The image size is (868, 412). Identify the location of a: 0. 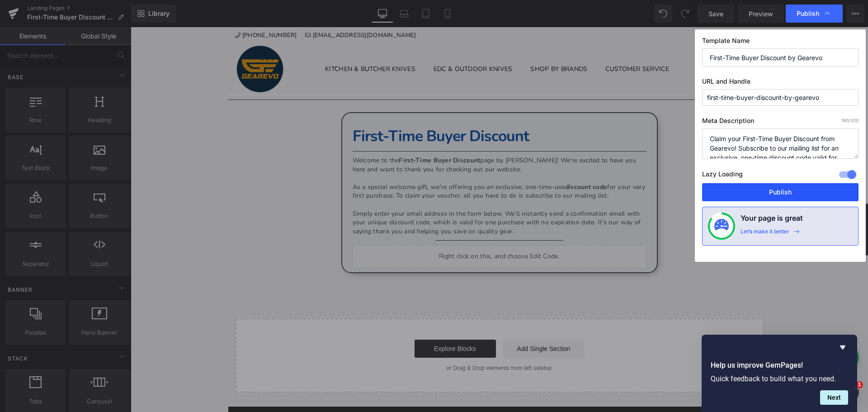
(626, 42).